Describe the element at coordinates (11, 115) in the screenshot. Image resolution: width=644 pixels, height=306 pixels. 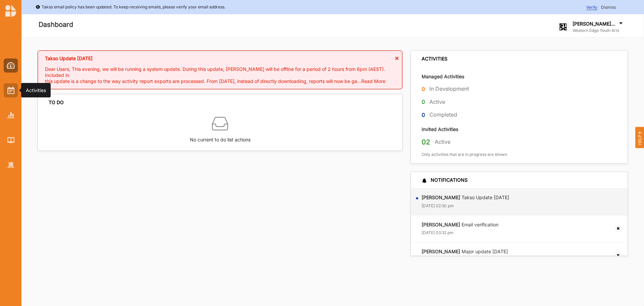
I see `a: Reports` at that location.